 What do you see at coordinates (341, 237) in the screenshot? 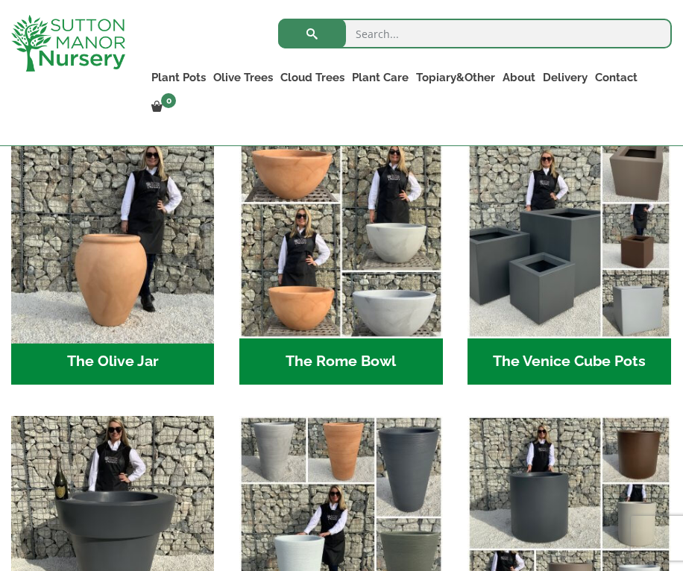
I see `img: The Rome Bowl` at bounding box center [341, 237].